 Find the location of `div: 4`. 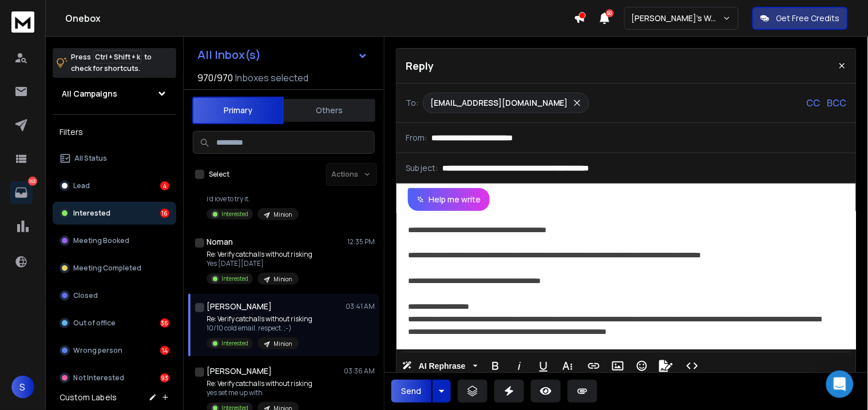

div: 4 is located at coordinates (165, 186).